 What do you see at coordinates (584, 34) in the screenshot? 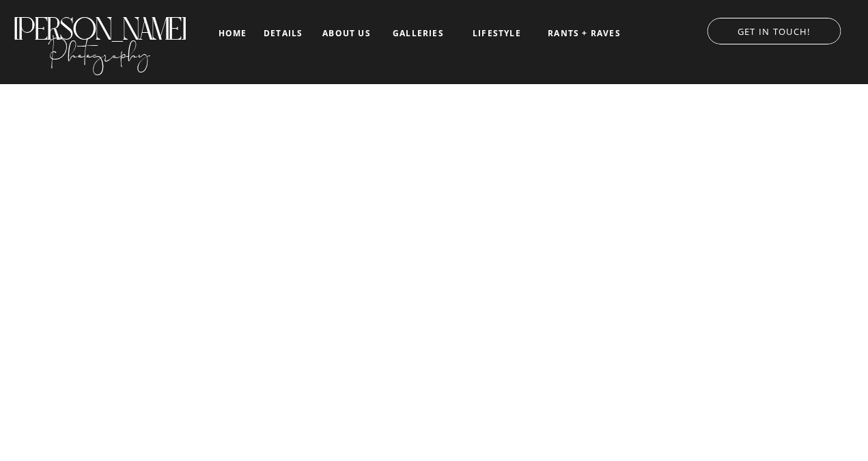
I see `a: RANTS + RAVES` at bounding box center [584, 34].